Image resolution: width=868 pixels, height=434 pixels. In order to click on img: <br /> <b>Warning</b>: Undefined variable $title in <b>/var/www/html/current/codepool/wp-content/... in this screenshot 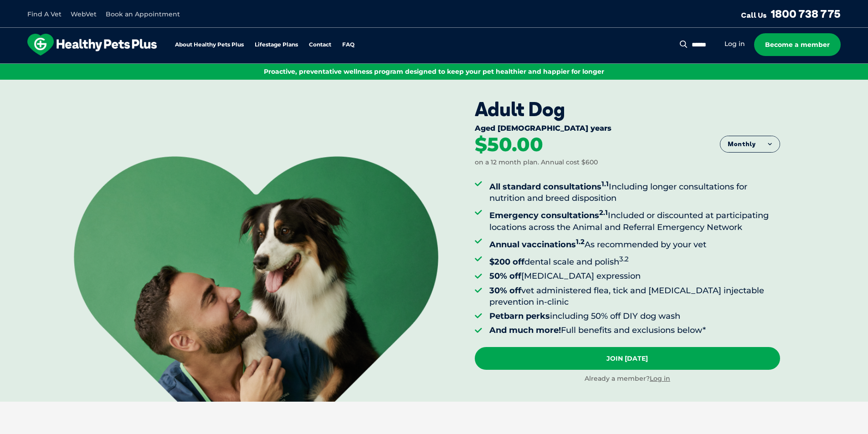, I will do `click(256, 279)`.